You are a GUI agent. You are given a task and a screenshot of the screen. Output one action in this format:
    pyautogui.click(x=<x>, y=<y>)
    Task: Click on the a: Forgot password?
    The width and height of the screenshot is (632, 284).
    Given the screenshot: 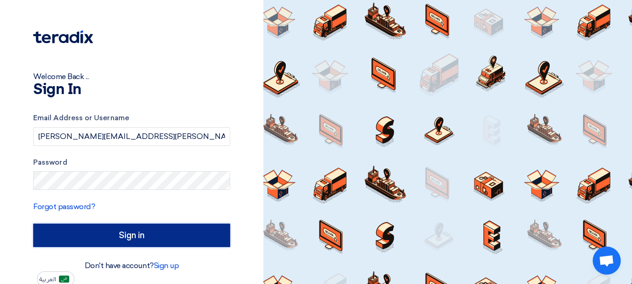 What is the action you would take?
    pyautogui.click(x=64, y=206)
    